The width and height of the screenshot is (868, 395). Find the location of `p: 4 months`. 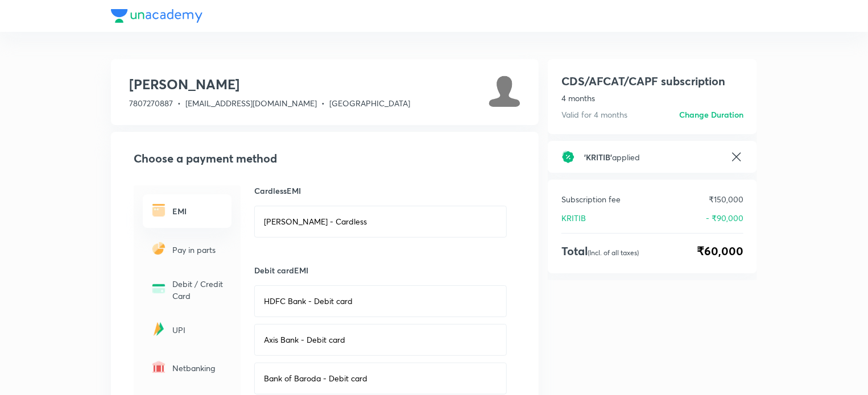

p: 4 months is located at coordinates (652, 98).